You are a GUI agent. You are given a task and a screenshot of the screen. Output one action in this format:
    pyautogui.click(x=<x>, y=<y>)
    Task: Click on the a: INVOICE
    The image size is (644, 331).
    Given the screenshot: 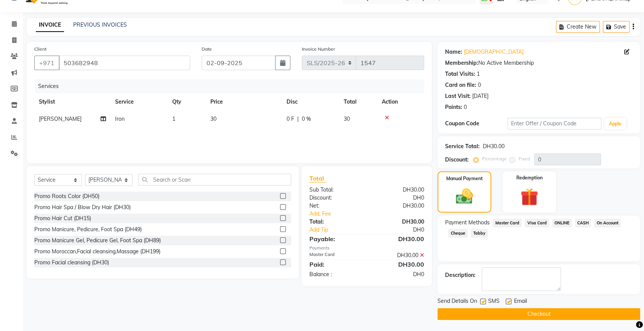 What is the action you would take?
    pyautogui.click(x=50, y=25)
    